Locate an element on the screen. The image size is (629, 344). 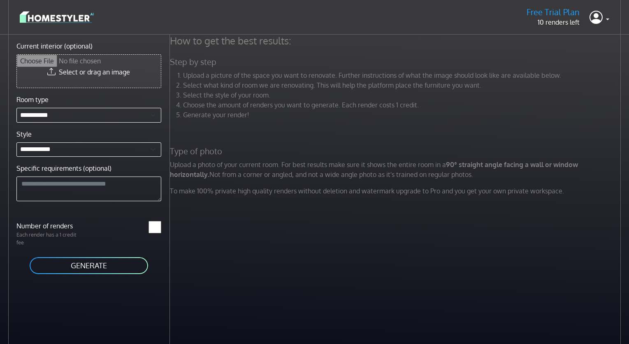
h5: Step by step is located at coordinates (396, 62).